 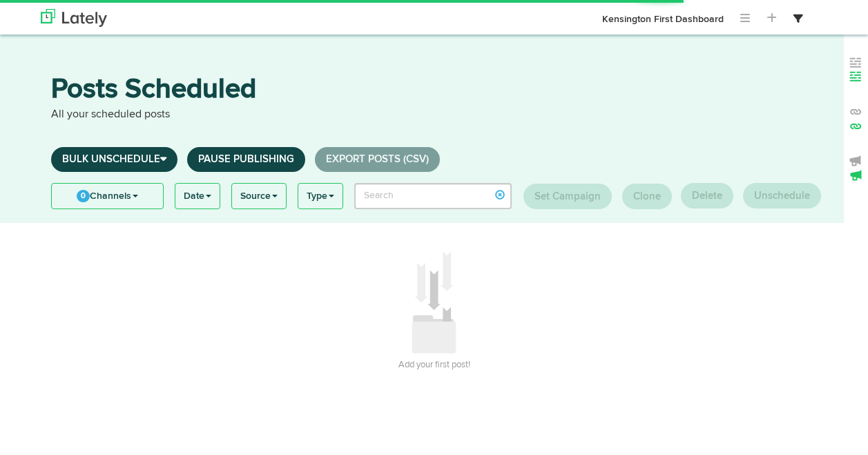 What do you see at coordinates (856, 112) in the screenshot?
I see `img: links_off.svg` at bounding box center [856, 112].